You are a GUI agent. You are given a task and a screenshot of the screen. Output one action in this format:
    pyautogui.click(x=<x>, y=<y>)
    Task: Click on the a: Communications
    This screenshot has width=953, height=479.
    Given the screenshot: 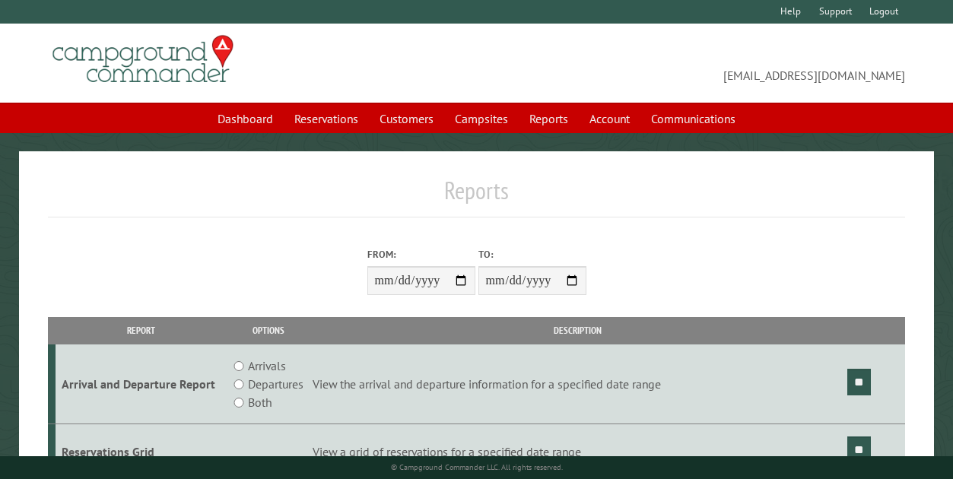 What is the action you would take?
    pyautogui.click(x=693, y=119)
    